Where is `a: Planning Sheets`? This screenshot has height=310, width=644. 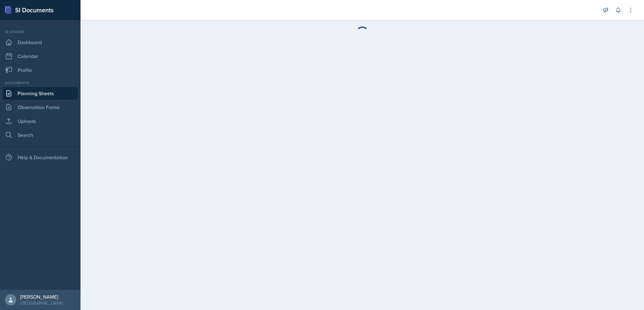
a: Planning Sheets is located at coordinates (40, 93).